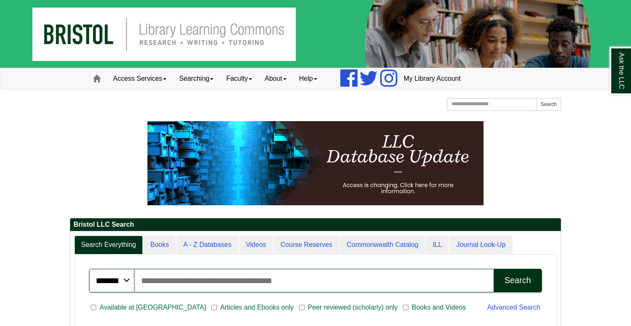 This screenshot has height=326, width=631. I want to click on img: HTML tutorial, so click(316, 163).